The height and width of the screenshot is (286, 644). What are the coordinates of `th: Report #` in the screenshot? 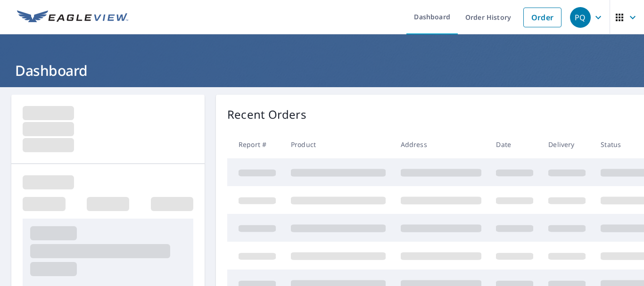 It's located at (255, 144).